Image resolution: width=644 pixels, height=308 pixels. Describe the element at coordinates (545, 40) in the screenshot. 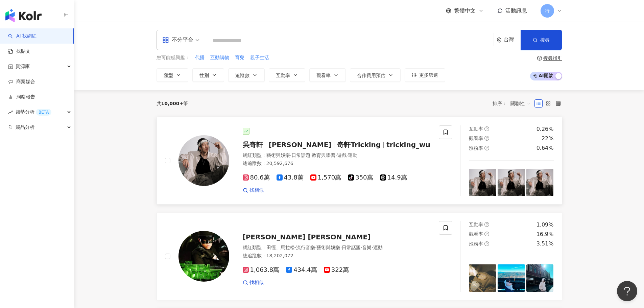

I see `span: 搜尋` at that location.